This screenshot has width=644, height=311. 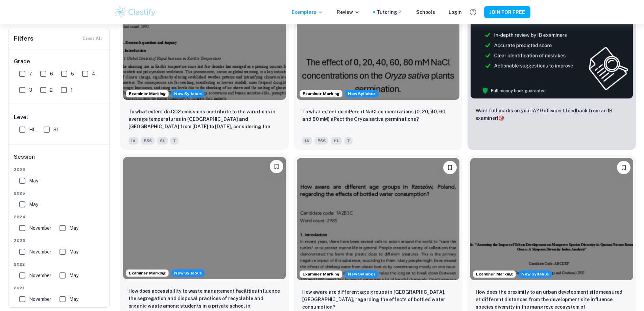 What do you see at coordinates (426, 12) in the screenshot?
I see `a: Schools` at bounding box center [426, 12].